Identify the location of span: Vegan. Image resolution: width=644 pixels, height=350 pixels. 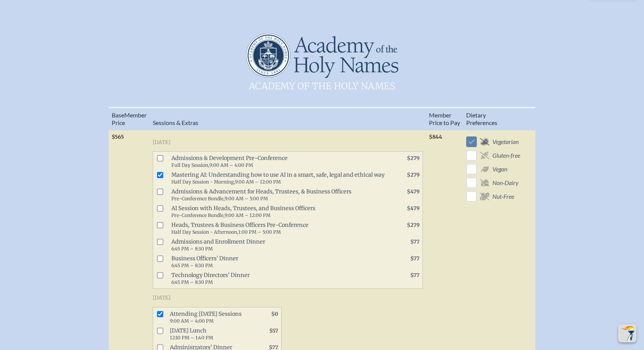
(499, 169).